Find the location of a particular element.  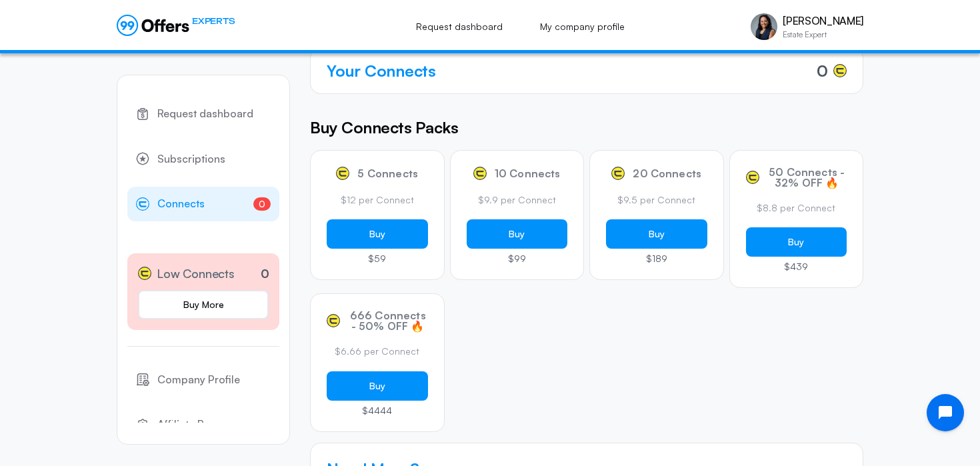

span: 5 Connects is located at coordinates (387, 173).